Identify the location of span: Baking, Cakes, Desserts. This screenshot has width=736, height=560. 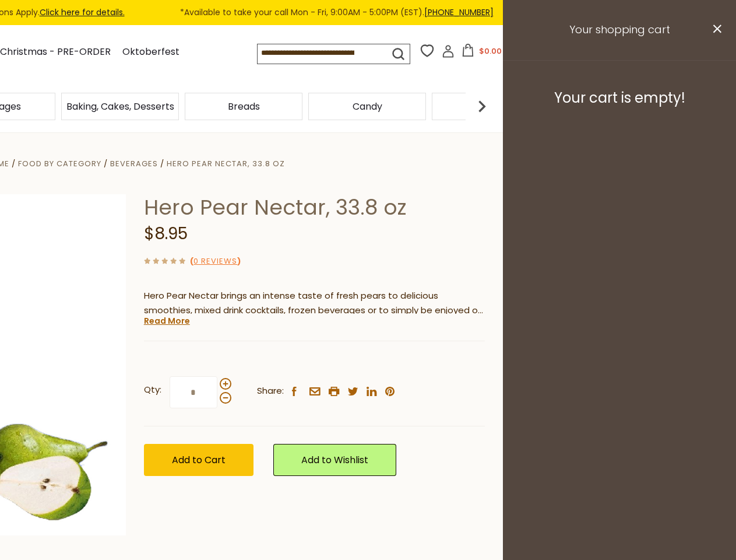
(120, 106).